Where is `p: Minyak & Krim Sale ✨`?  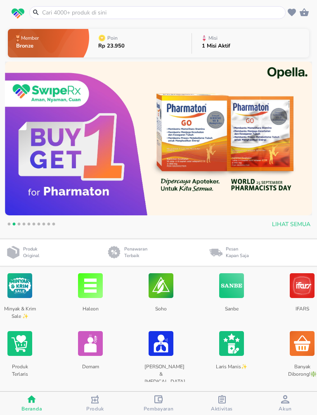 p: Minyak & Krim Sale ✨ is located at coordinates (19, 312).